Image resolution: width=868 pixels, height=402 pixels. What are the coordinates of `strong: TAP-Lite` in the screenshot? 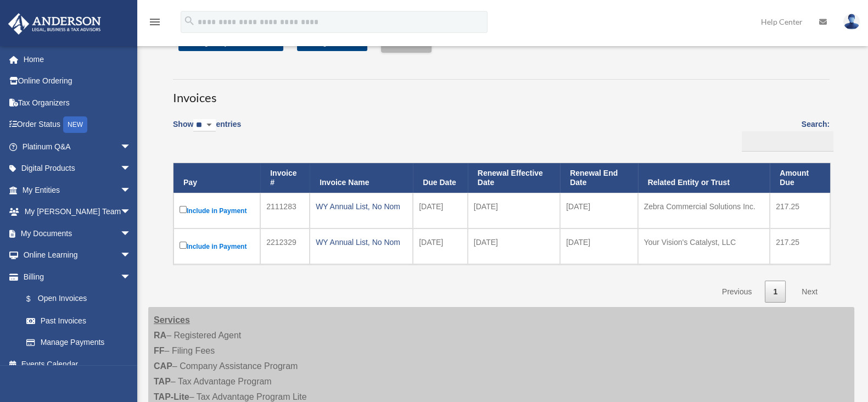 It's located at (171, 397).